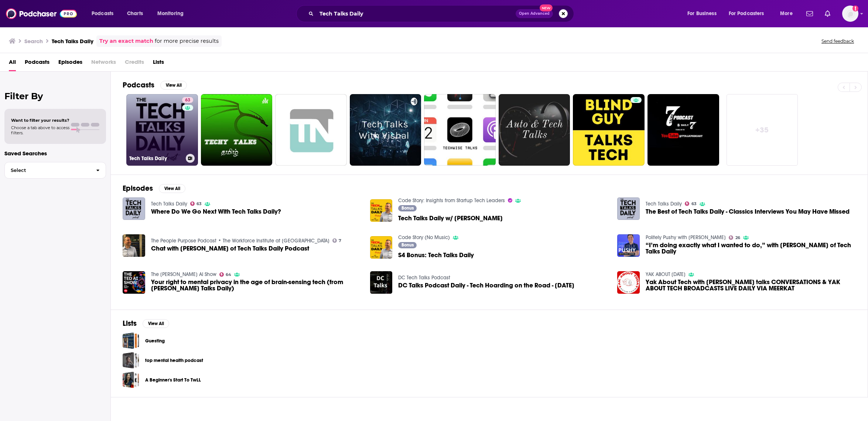  I want to click on span: Episodes, so click(70, 64).